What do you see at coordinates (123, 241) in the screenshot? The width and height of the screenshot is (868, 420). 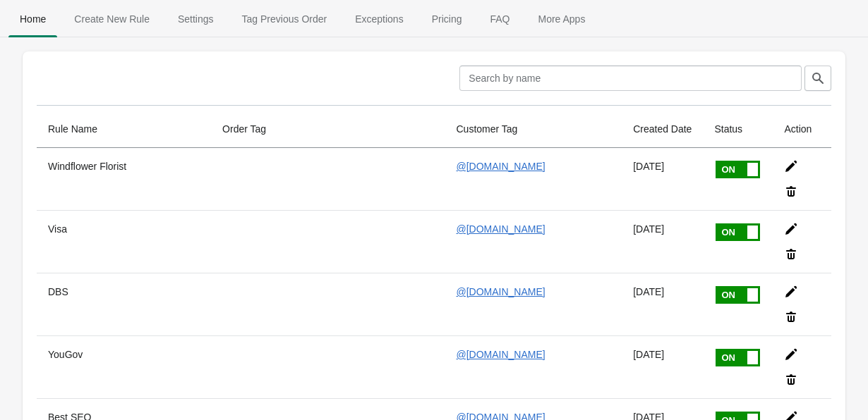 I see `th: Visa` at bounding box center [123, 241].